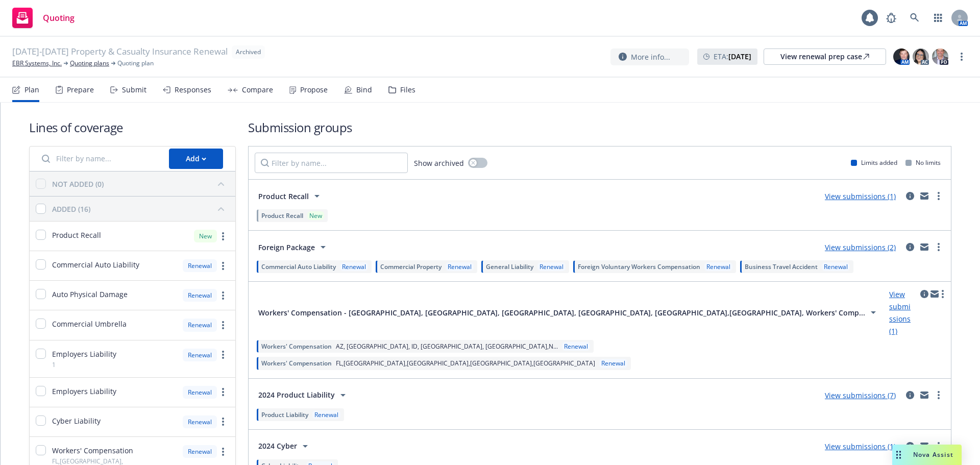  I want to click on div: NOT ADDED (0), so click(78, 184).